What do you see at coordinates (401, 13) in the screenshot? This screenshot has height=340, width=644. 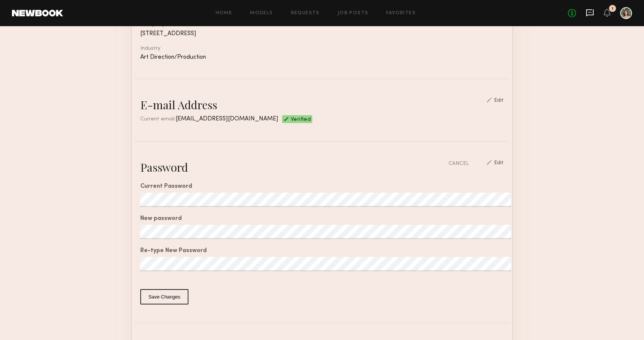 I see `a: Favorites` at bounding box center [401, 13].